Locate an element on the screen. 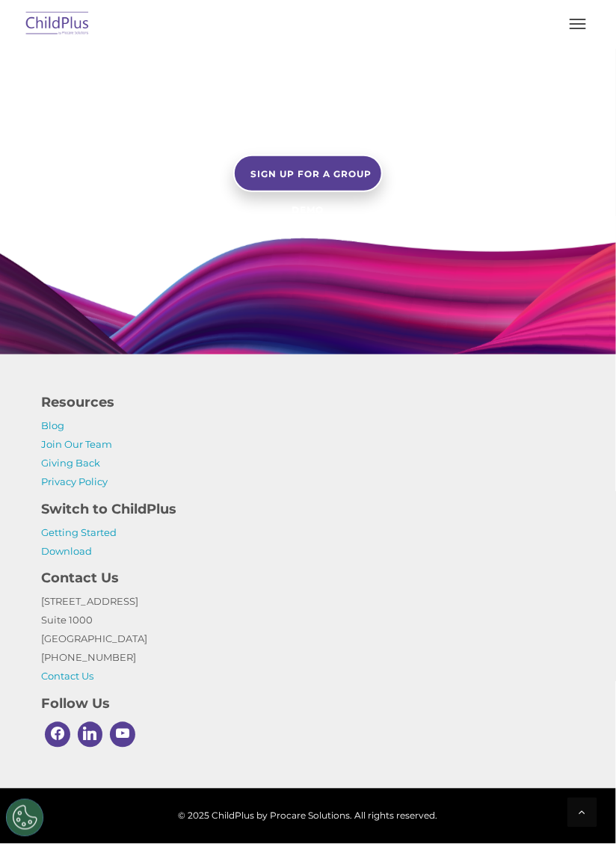 Image resolution: width=616 pixels, height=844 pixels. a: Facebook is located at coordinates (58, 735).